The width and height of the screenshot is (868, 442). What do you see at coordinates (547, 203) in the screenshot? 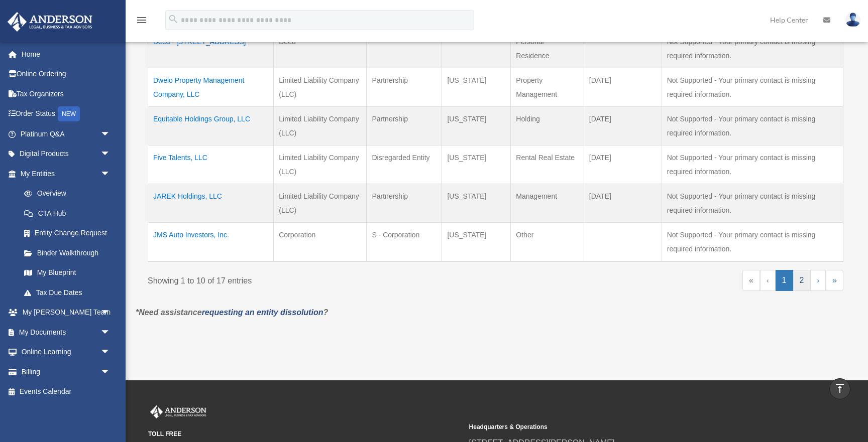
I see `td: Management` at bounding box center [547, 203].